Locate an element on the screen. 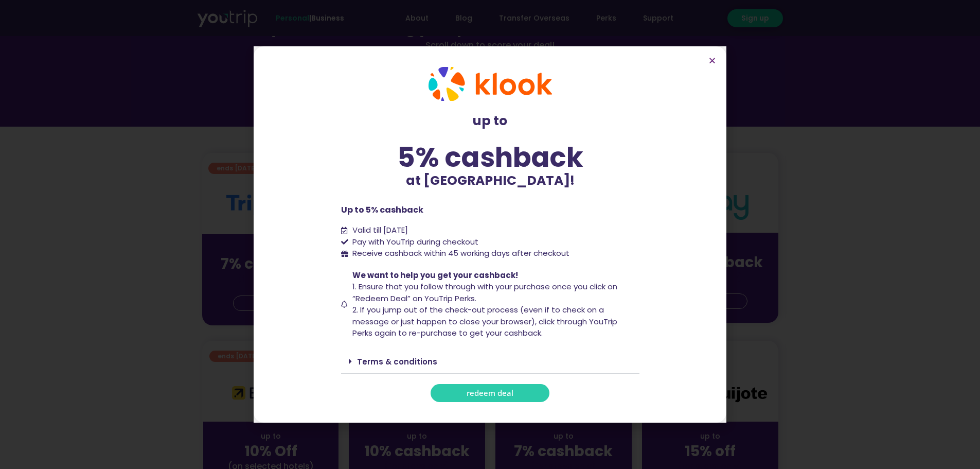 The image size is (980, 469). a: redeem deal is located at coordinates (490, 393).